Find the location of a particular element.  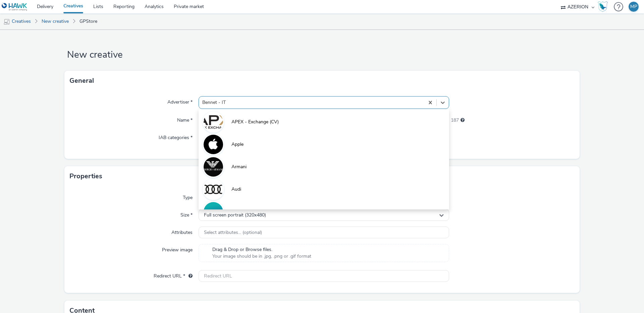

a: GPStore is located at coordinates (88, 22).